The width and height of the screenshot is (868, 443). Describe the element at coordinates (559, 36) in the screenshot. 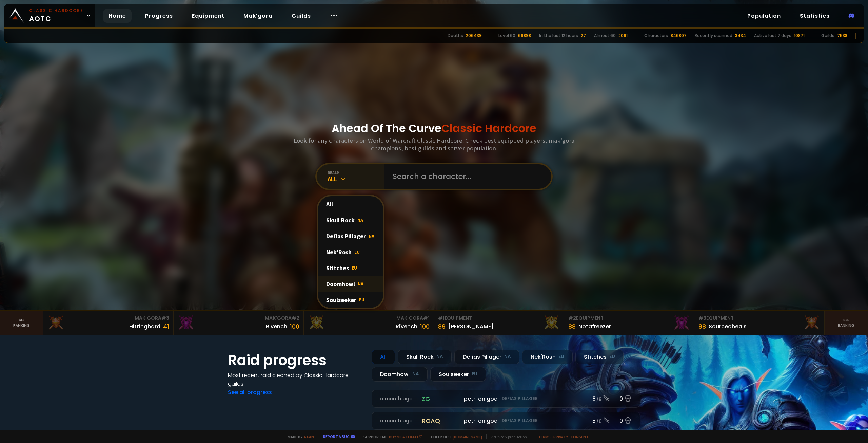

I see `div: In the last 12 hours` at that location.